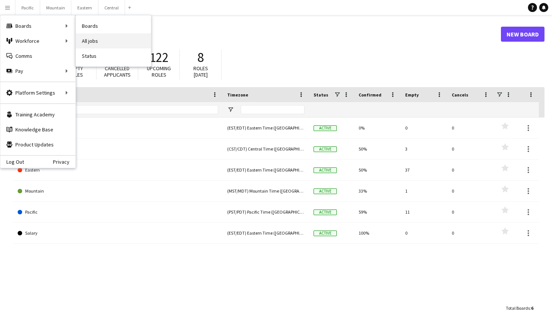  I want to click on span: 122, so click(159, 57).